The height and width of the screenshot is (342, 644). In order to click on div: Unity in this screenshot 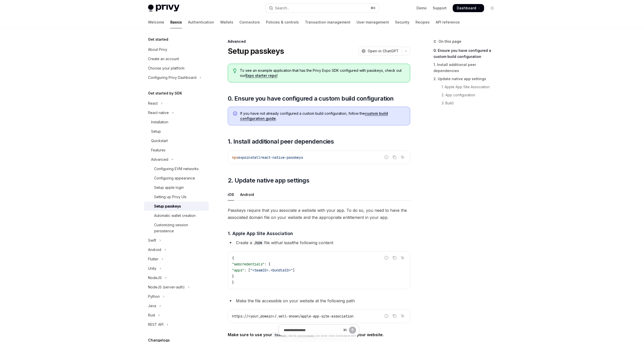, I will do `click(152, 269)`.